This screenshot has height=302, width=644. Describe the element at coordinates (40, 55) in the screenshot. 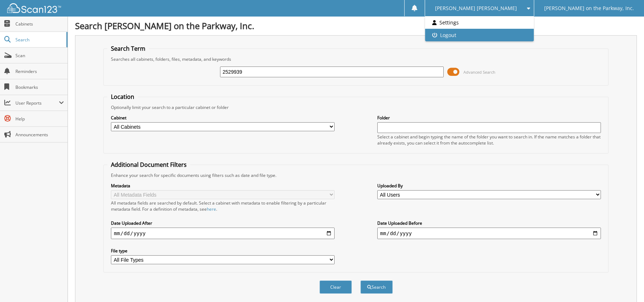

I see `span: Scan` at that location.